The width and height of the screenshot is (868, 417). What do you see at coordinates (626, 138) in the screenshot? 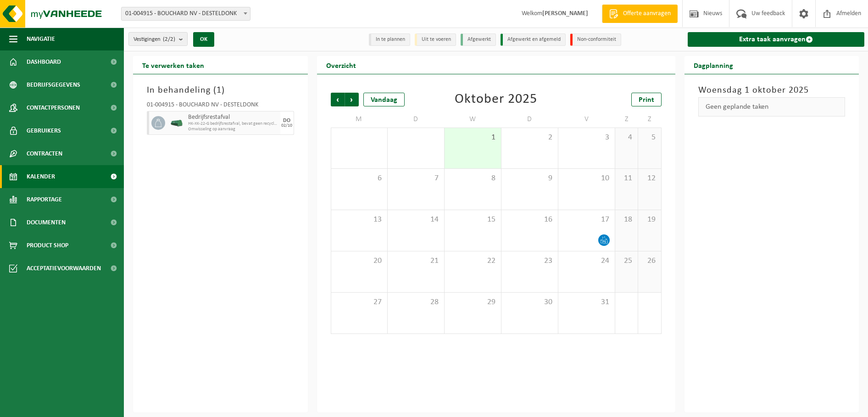
I see `span: 4` at bounding box center [626, 138].